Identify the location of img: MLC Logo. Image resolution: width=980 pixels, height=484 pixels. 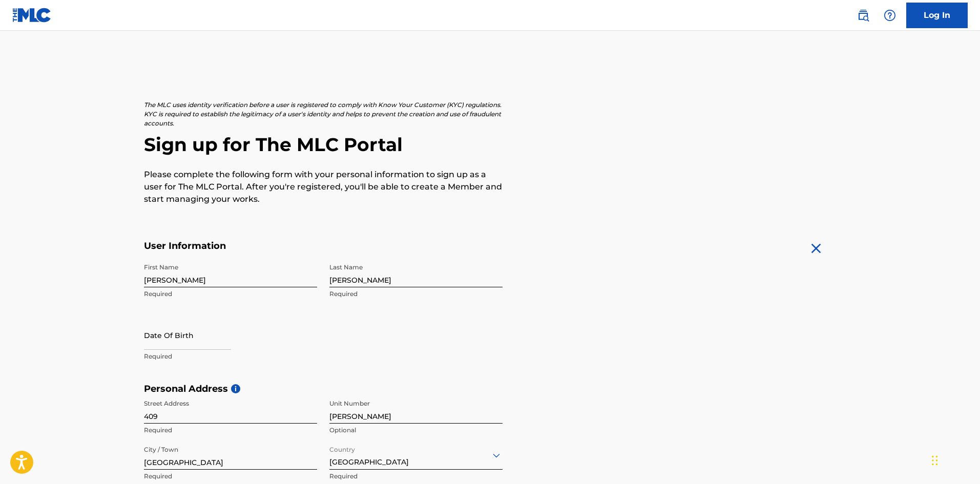
(32, 15).